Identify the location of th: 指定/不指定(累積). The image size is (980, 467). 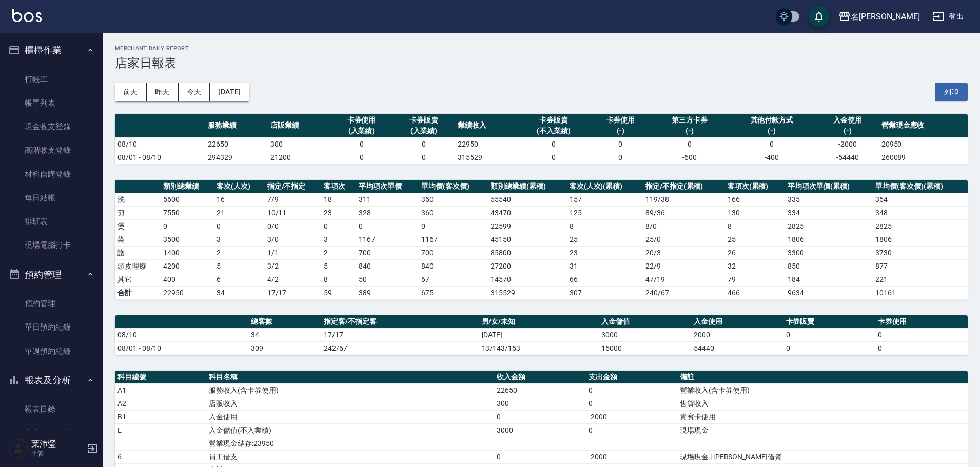
(684, 186).